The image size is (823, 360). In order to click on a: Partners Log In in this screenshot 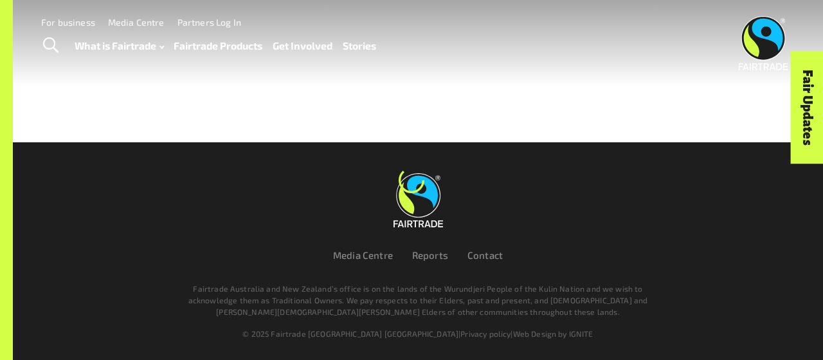, I will do `click(209, 22)`.